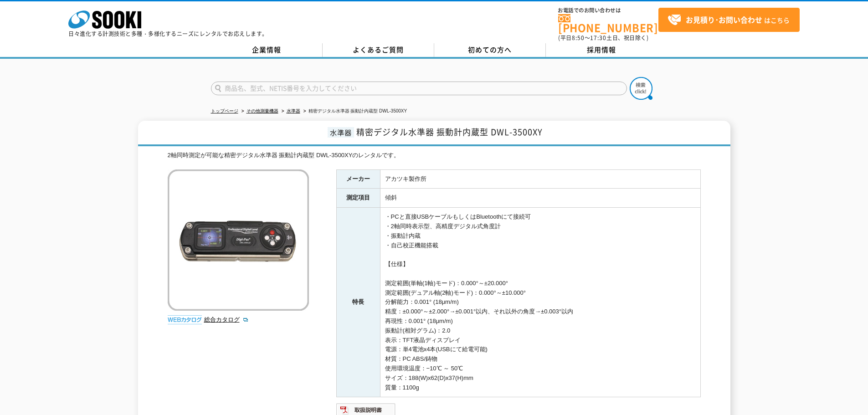  What do you see at coordinates (729, 20) in the screenshot?
I see `span: はこちら` at bounding box center [729, 20].